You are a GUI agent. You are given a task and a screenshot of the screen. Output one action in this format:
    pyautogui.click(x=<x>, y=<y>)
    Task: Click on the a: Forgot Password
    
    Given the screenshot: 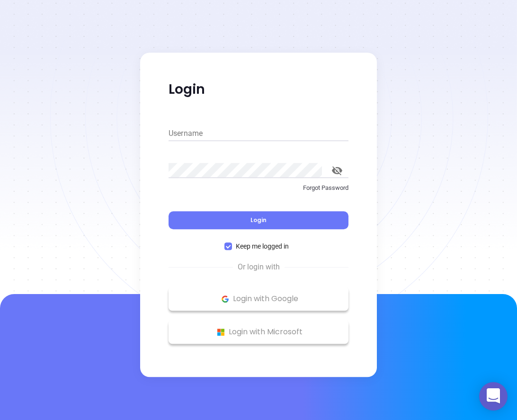 What is the action you would take?
    pyautogui.click(x=259, y=192)
    